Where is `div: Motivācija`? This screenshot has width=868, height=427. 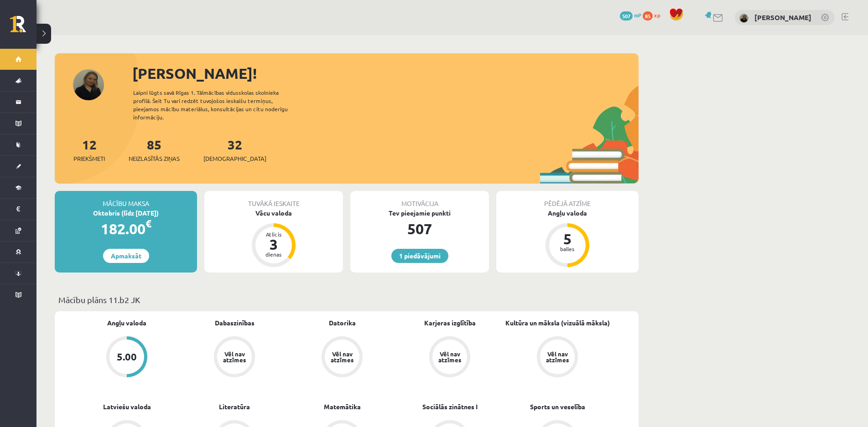
div: Motivācija is located at coordinates (420, 199).